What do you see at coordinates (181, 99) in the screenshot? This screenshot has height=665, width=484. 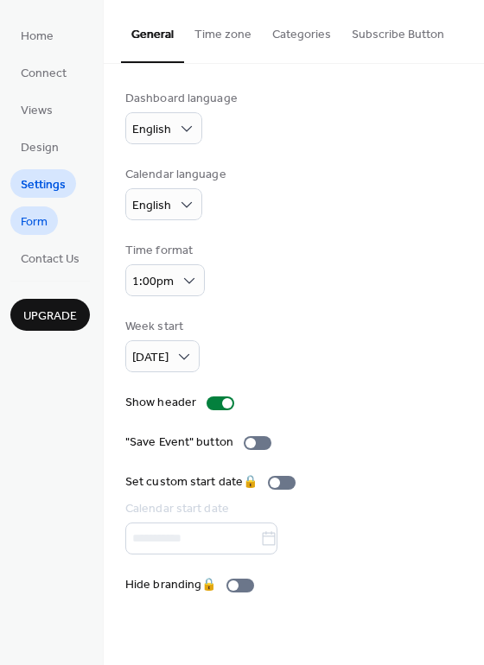 I see `div: Dashboard language` at bounding box center [181, 99].